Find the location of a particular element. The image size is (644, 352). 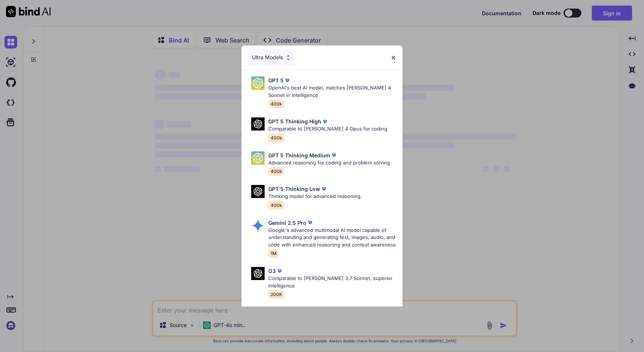

span: 200K is located at coordinates (276, 294).